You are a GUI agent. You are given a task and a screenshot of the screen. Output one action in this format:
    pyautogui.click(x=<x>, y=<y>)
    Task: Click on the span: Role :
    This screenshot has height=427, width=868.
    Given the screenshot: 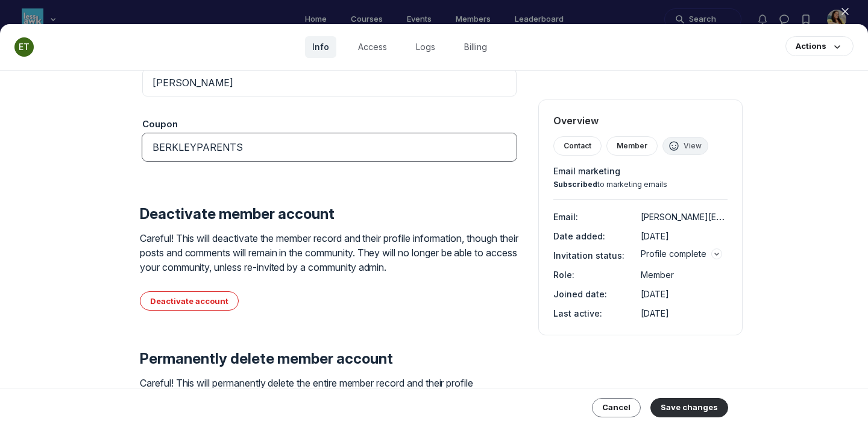 What is the action you would take?
    pyautogui.click(x=564, y=274)
    